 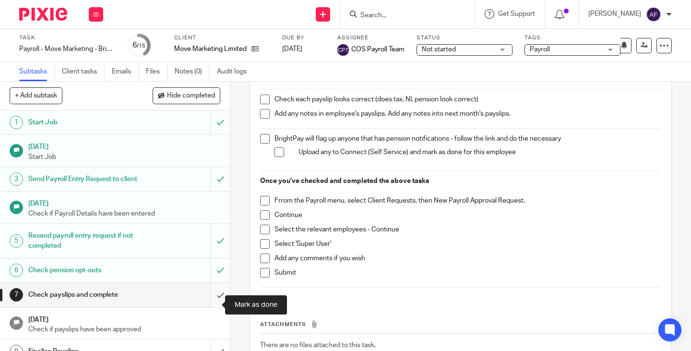 What do you see at coordinates (516, 14) in the screenshot?
I see `span: Get Support` at bounding box center [516, 14].